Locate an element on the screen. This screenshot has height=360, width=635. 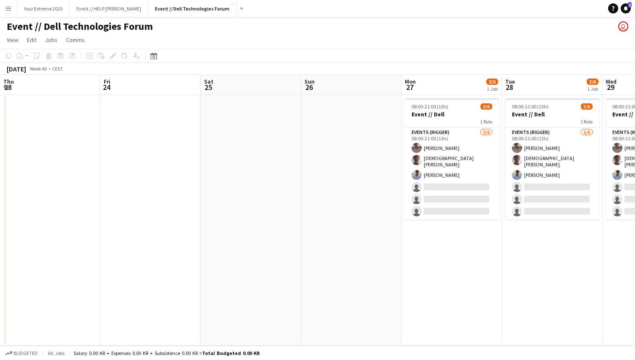
a: Comms is located at coordinates (75, 40).